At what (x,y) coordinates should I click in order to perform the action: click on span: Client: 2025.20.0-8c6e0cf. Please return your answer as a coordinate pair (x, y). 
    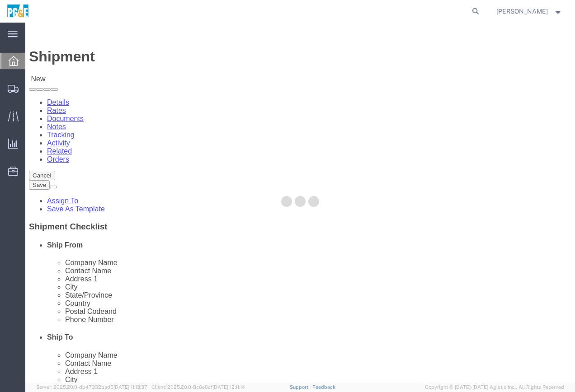
    Looking at the image, I should click on (198, 387).